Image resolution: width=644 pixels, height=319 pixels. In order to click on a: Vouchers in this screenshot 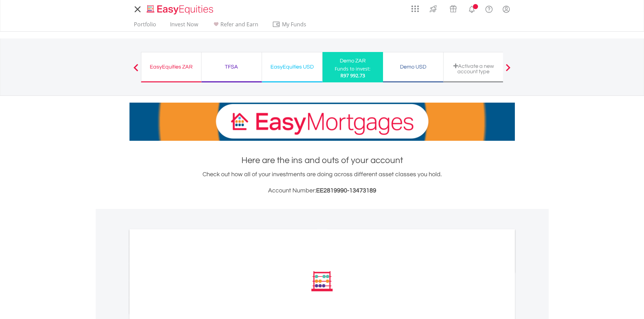, I will do `click(453, 8)`.